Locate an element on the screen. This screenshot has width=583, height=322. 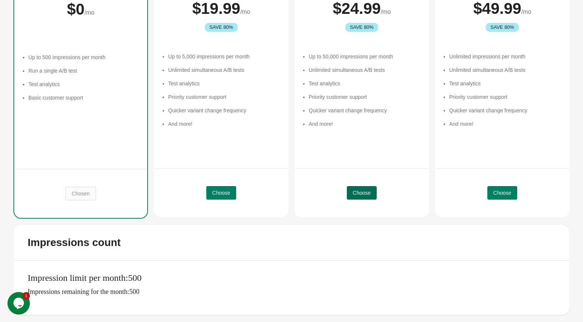
div: Impressions count is located at coordinates (74, 242).